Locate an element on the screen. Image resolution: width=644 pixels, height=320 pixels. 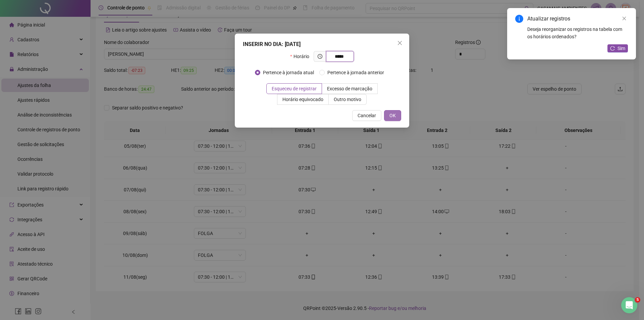
span: Excesso de marcação is located at coordinates (350, 89).